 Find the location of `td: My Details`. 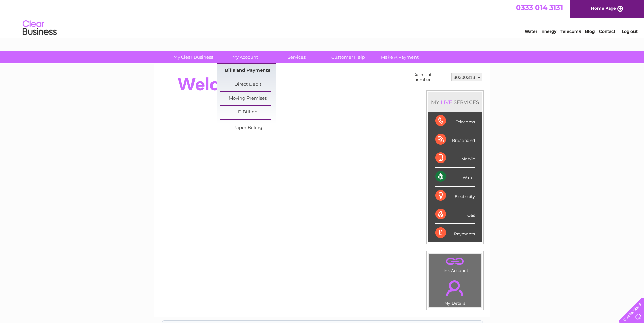

td: My Details is located at coordinates (455, 291).